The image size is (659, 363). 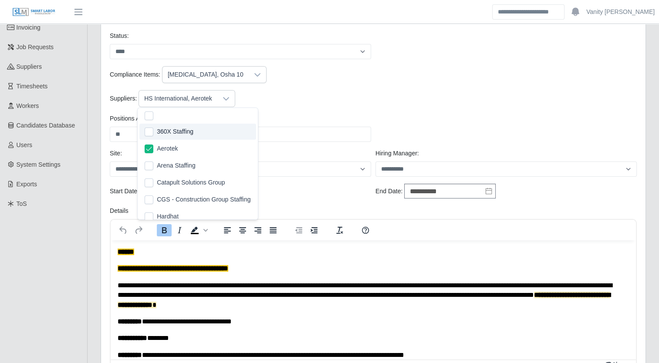 What do you see at coordinates (46, 125) in the screenshot?
I see `span: Candidates Database` at bounding box center [46, 125].